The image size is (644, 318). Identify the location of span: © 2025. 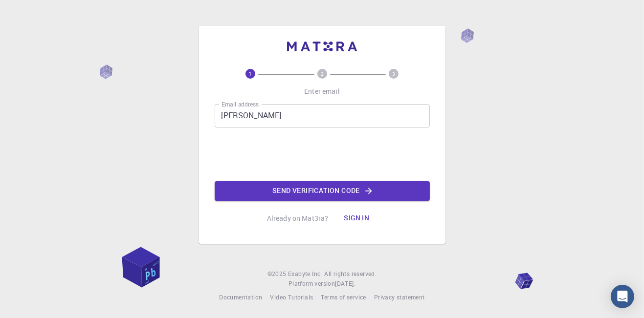
(278, 274).